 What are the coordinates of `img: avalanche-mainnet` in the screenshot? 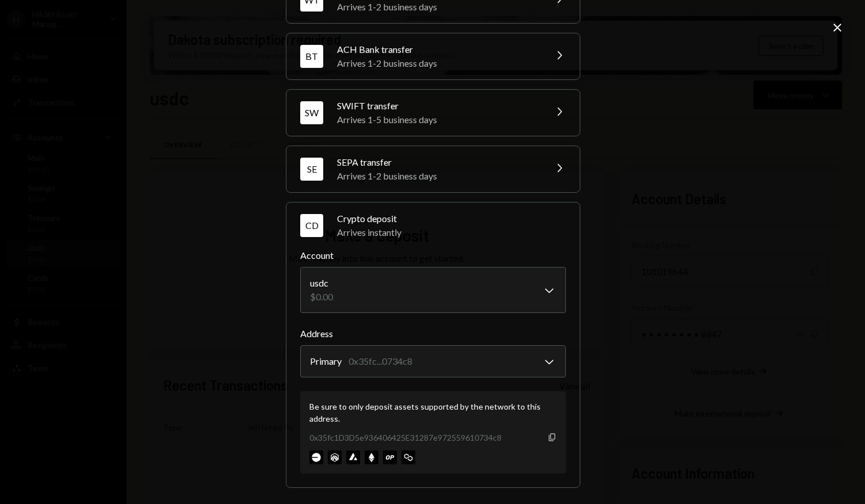 It's located at (353, 457).